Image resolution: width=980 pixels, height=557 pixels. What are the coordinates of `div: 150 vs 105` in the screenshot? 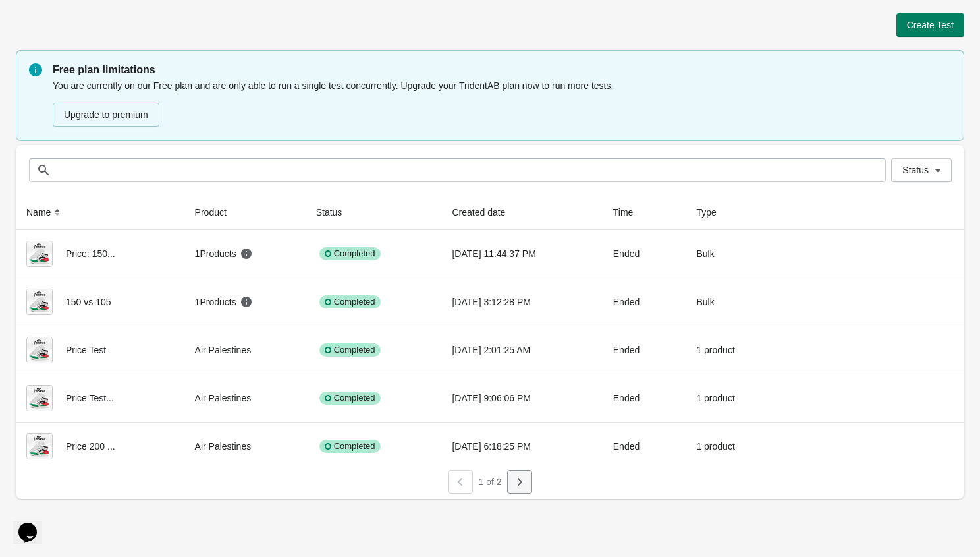 It's located at (100, 301).